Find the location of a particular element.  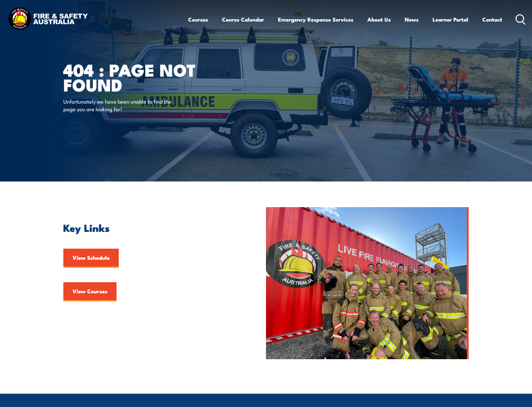

a: Learner Portal is located at coordinates (450, 19).